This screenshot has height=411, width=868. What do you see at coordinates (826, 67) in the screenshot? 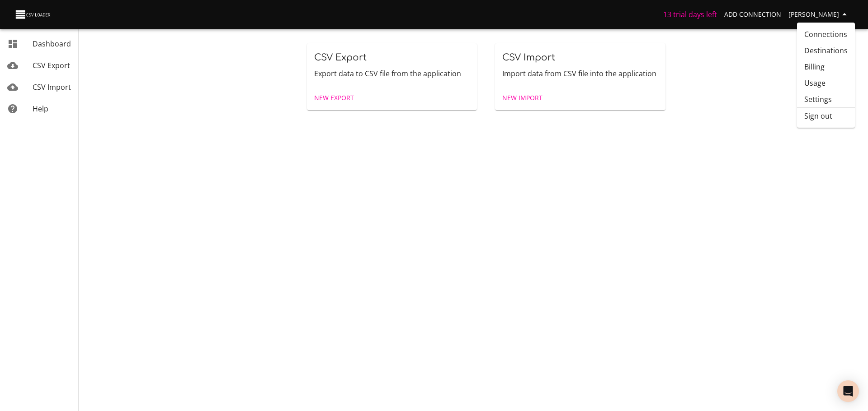
I see `a: Billing` at bounding box center [826, 67].